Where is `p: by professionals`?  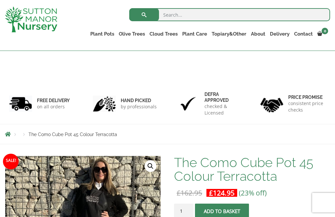 p: by professionals is located at coordinates (139, 107).